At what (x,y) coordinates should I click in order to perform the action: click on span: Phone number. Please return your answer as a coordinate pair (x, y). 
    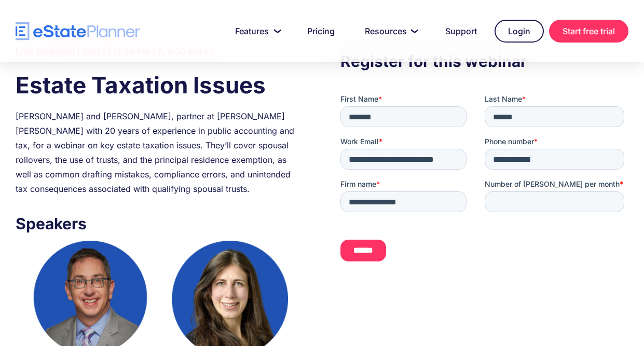
    Looking at the image, I should click on (169, 47).